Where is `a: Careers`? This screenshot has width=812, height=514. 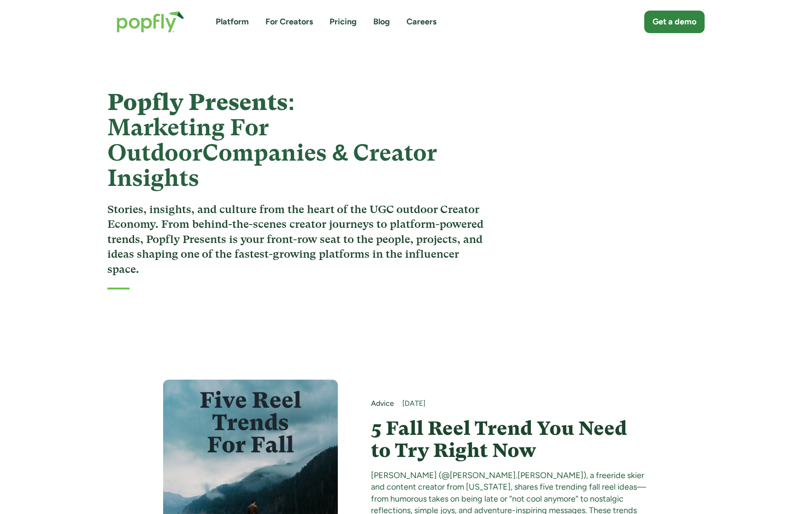 a: Careers is located at coordinates (421, 21).